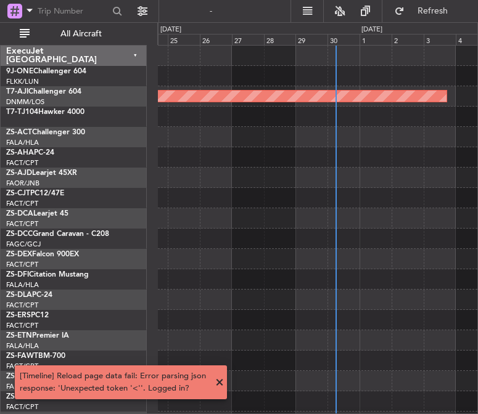 This screenshot has width=478, height=414. Describe the element at coordinates (73, 34) in the screenshot. I see `button: All Aircraft` at that location.